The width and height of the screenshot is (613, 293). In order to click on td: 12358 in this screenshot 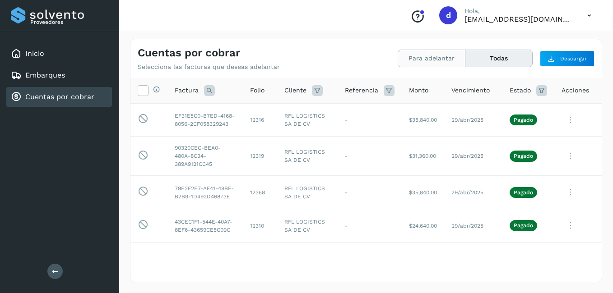, I will do `click(260, 193)`.